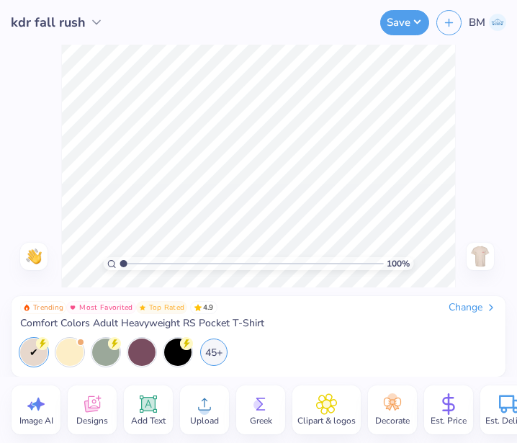 Image resolution: width=517 pixels, height=443 pixels. I want to click on span: Image AI, so click(36, 421).